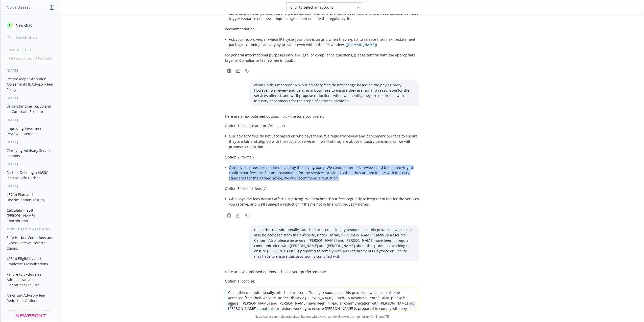 The width and height of the screenshot is (644, 322). What do you see at coordinates (322, 29) in the screenshot?
I see `p: Recommendation:` at bounding box center [322, 29].